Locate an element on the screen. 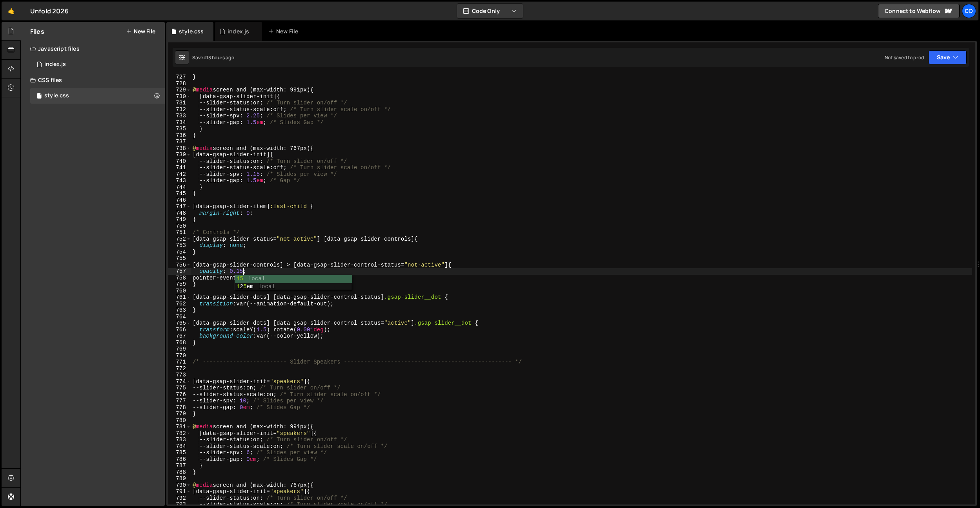 The image size is (980, 508). div: 760 is located at coordinates (179, 291).